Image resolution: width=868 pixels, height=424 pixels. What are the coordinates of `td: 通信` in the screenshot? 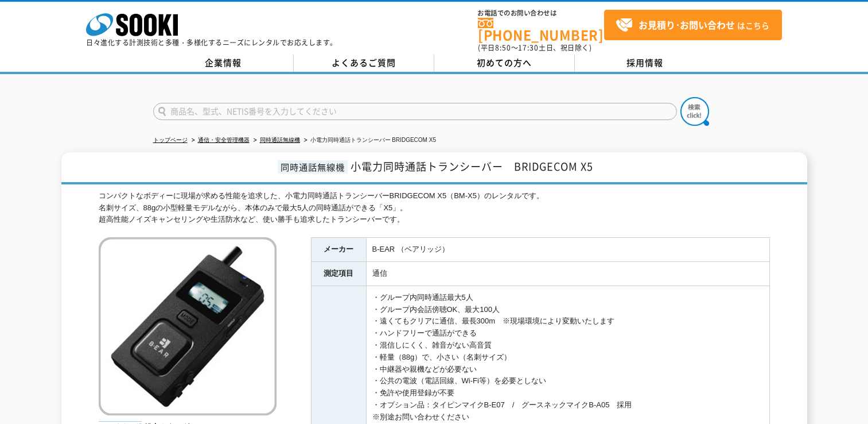 It's located at (567, 274).